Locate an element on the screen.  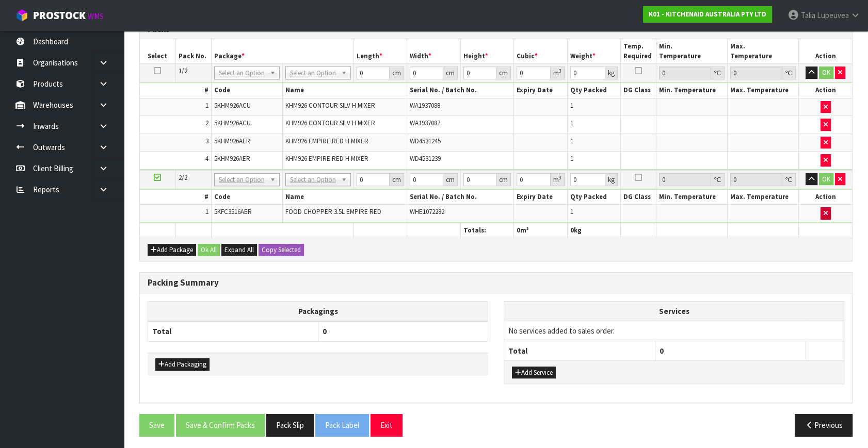
span: 1/2 is located at coordinates (182, 71).